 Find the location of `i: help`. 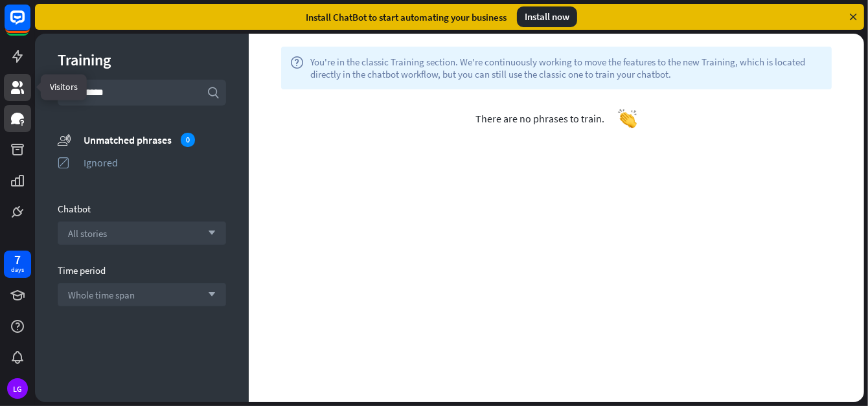

i: help is located at coordinates (297, 68).